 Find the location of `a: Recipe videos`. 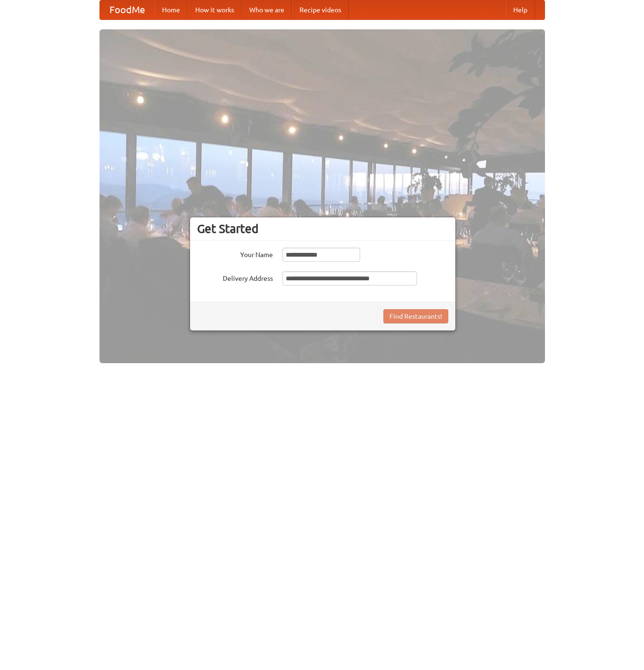

a: Recipe videos is located at coordinates (320, 10).